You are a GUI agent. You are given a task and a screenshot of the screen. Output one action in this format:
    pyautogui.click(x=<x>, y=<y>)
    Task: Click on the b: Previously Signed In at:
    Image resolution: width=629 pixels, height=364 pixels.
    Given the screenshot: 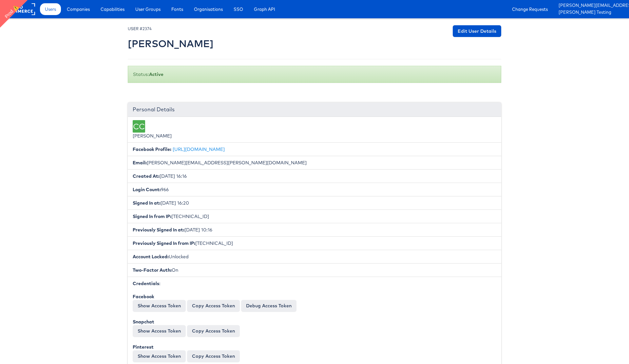 What is the action you would take?
    pyautogui.click(x=159, y=230)
    